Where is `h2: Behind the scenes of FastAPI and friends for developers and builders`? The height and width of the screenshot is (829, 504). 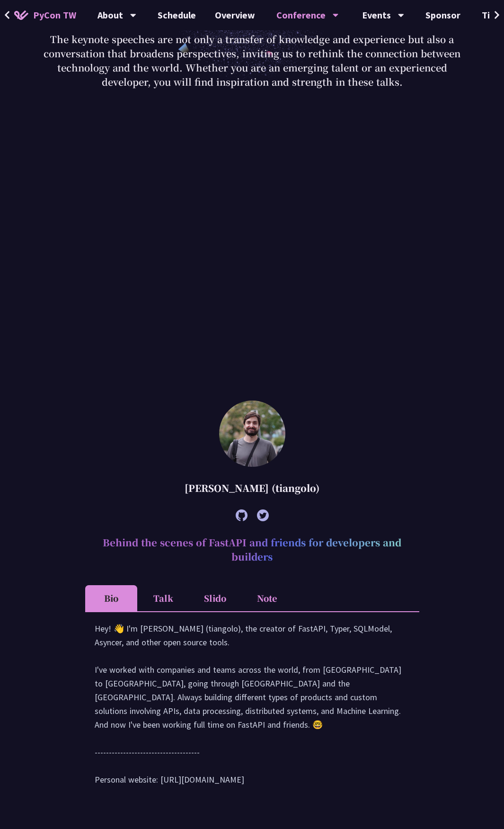
h2: Behind the scenes of FastAPI and friends for developers and builders is located at coordinates (252, 549).